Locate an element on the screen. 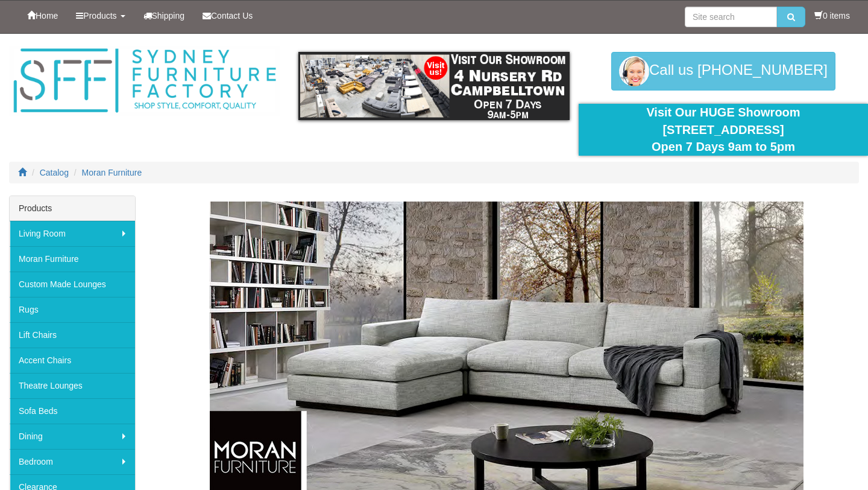 Image resolution: width=868 pixels, height=490 pixels. a: Custom Made Lounges is located at coordinates (73, 284).